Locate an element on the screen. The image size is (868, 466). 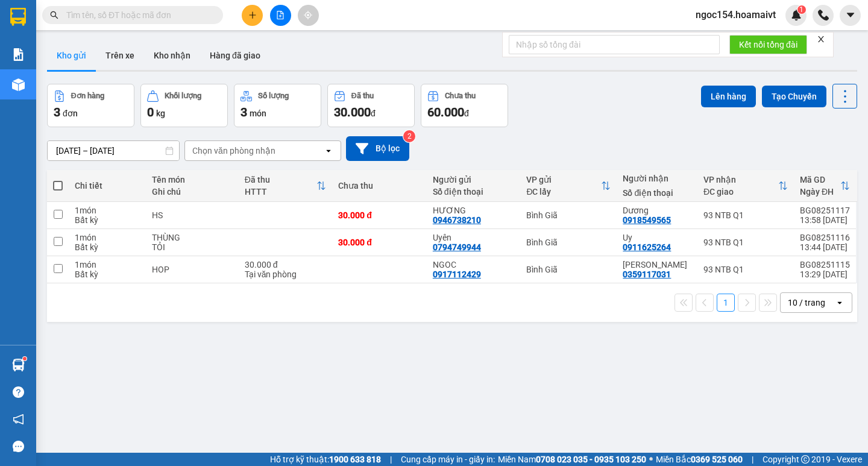
div: Uy is located at coordinates (657, 237).